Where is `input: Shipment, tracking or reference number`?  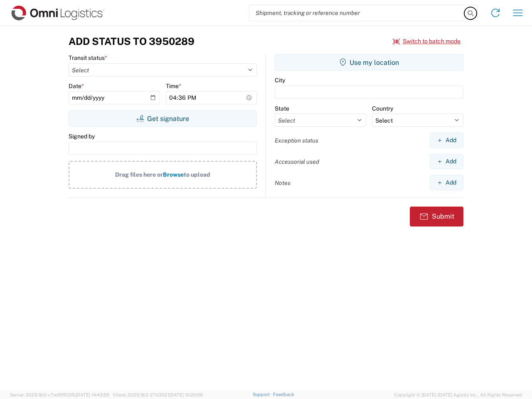 input: Shipment, tracking or reference number is located at coordinates (357, 13).